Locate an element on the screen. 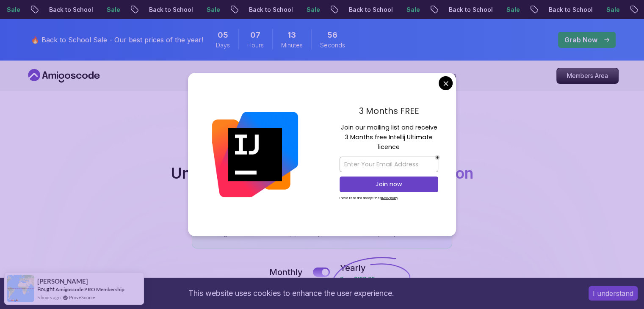 The image size is (644, 309). p: 🔥 Back to School Sale - Our best prices of the year! is located at coordinates (117, 40).